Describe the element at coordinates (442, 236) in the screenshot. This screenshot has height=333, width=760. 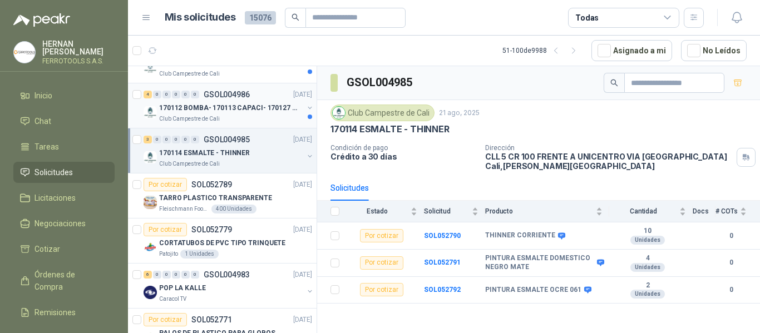
I see `a: SOL052790` at that location.